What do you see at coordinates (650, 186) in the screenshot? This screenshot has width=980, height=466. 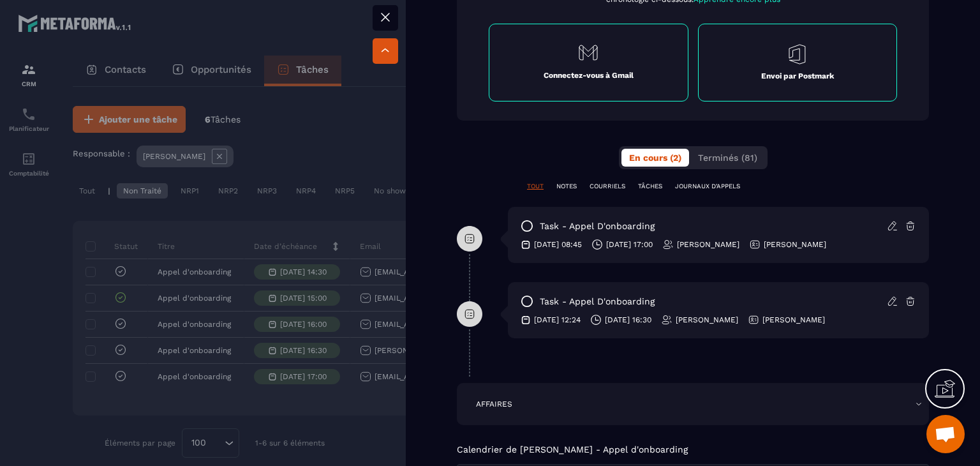 I see `p: TÂCHES` at bounding box center [650, 186].